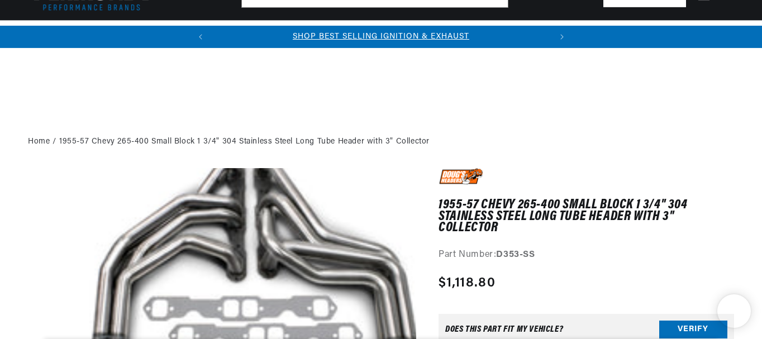 The width and height of the screenshot is (762, 339). What do you see at coordinates (381, 36) in the screenshot?
I see `a: SHOP BEST SELLING IGNITION & EXHAUST` at bounding box center [381, 36].